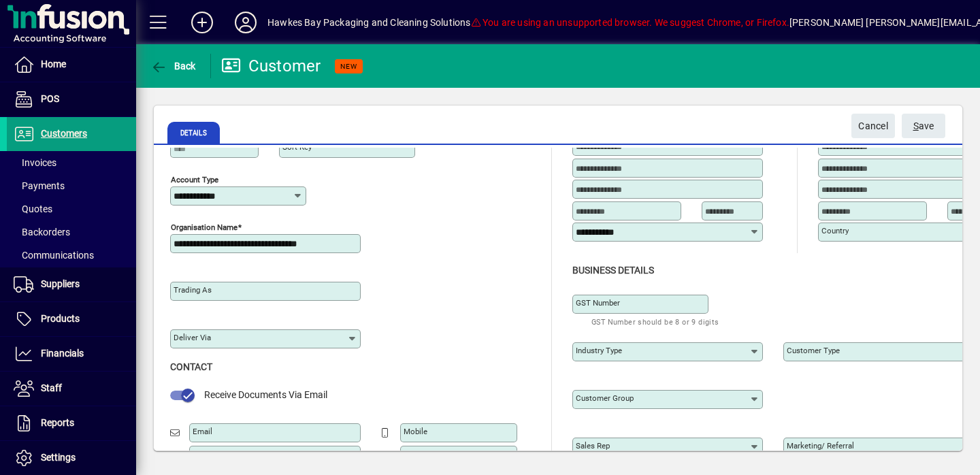 The width and height of the screenshot is (980, 475). I want to click on span: Business details, so click(613, 270).